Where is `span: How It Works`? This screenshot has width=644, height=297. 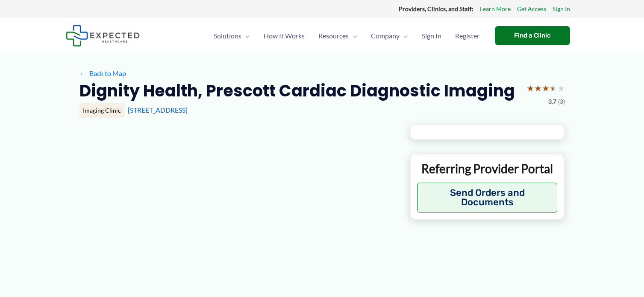
span: How It Works is located at coordinates (284, 36).